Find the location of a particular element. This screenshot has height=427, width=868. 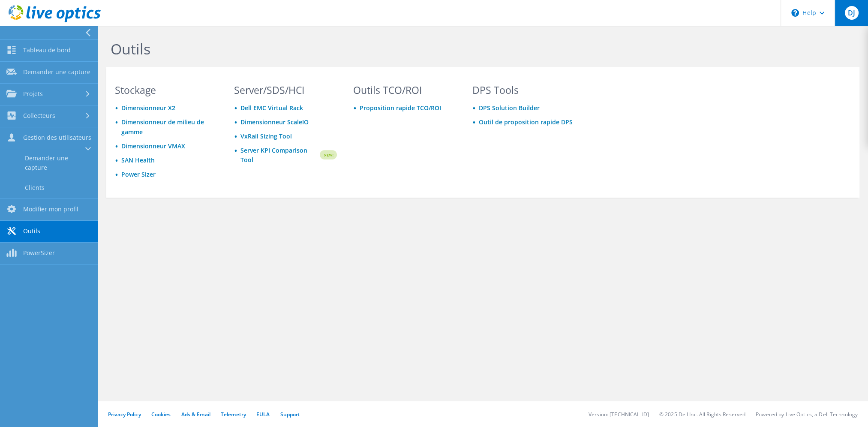

a: Ads & Email is located at coordinates (196, 414).